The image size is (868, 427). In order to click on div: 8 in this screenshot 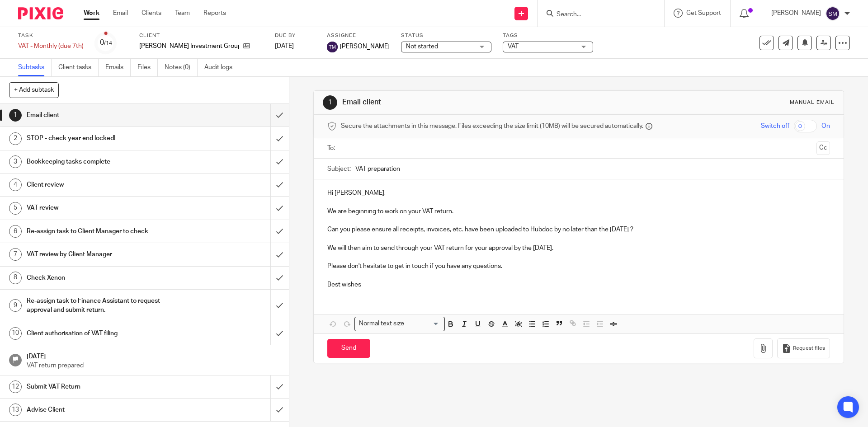, I will do `click(16, 278)`.